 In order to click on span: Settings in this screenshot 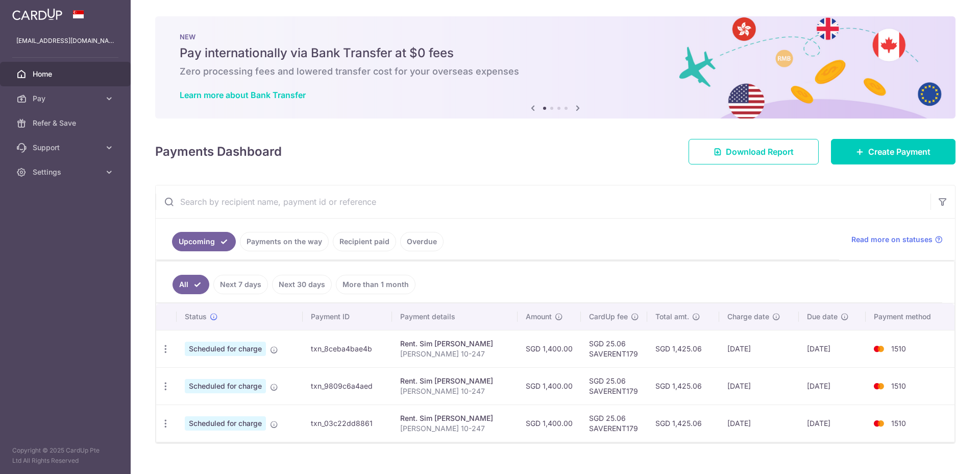, I will do `click(66, 172)`.